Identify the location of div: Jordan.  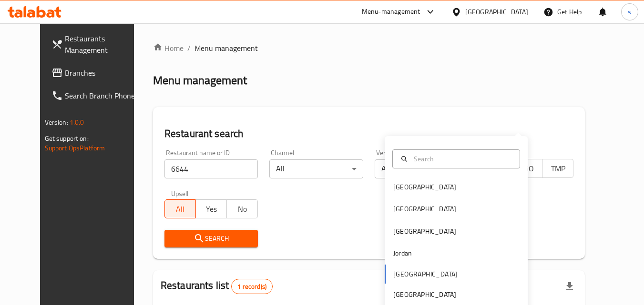
(402, 253).